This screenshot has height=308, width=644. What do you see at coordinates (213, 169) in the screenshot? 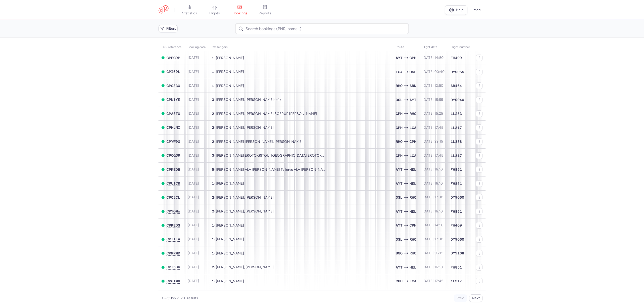
I see `span: 5` at bounding box center [213, 169].